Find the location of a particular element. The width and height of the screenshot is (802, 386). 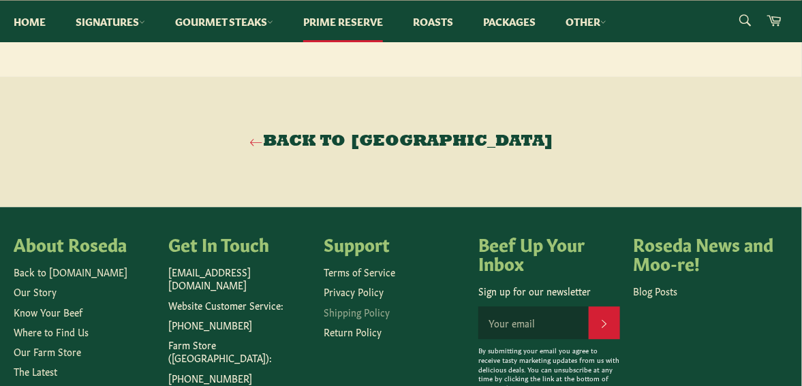

a: Blog Posts is located at coordinates (656, 291).